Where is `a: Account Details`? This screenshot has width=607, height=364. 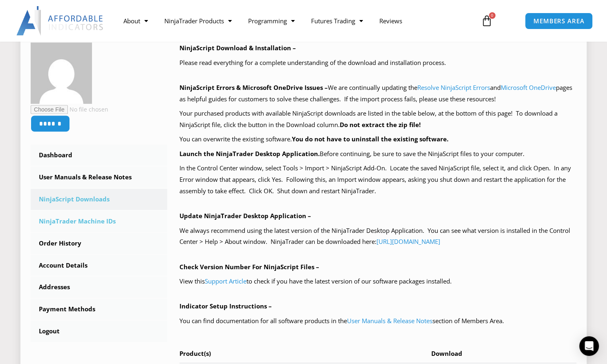
a: Account Details is located at coordinates (99, 266).